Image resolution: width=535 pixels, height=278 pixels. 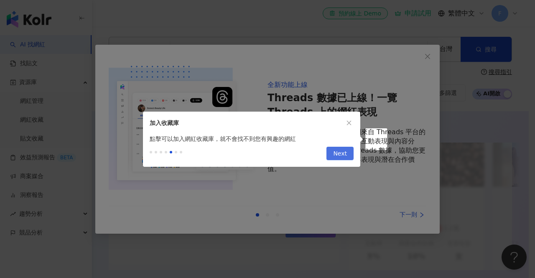 I want to click on div: 點擊可以加入網紅收藏庫，就不會找不到您有興趣的網紅, so click(x=251, y=139).